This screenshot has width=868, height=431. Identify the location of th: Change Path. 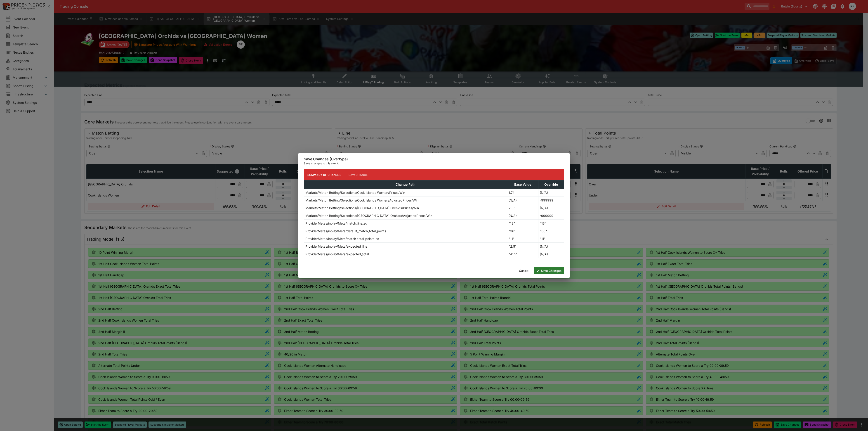
(406, 185).